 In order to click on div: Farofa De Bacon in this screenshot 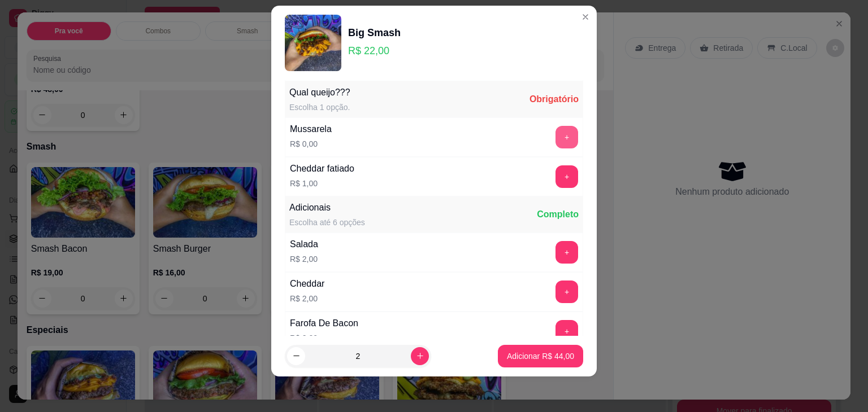, I will do `click(324, 324)`.